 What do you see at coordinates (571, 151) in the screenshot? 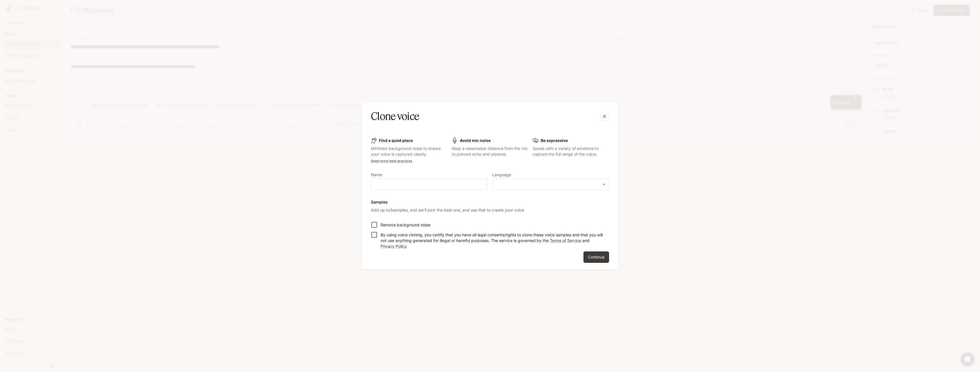
I see `p: Speak with a variety of emotions to capture the full range of the voice.` at bounding box center [571, 151].